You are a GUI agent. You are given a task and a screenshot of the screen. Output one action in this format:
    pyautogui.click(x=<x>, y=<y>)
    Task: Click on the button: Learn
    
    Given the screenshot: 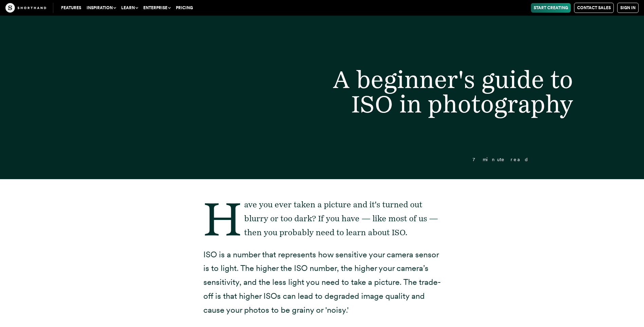 What is the action you would take?
    pyautogui.click(x=129, y=8)
    